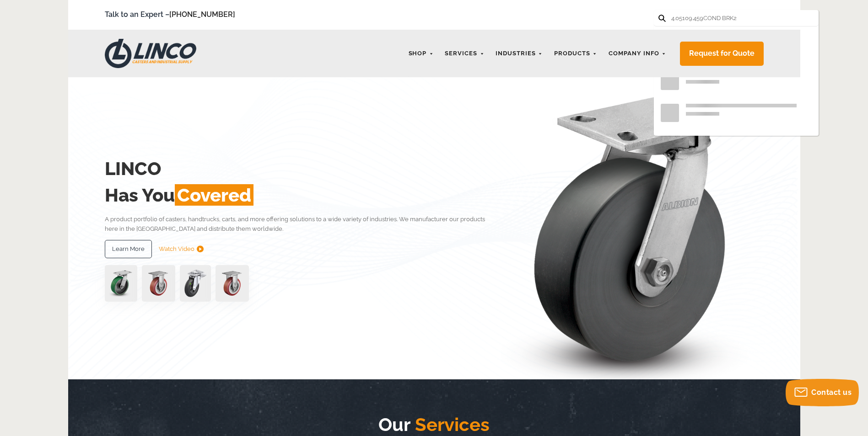 Image resolution: width=868 pixels, height=436 pixels. What do you see at coordinates (711, 18) in the screenshot?
I see `input: Search` at bounding box center [711, 18].